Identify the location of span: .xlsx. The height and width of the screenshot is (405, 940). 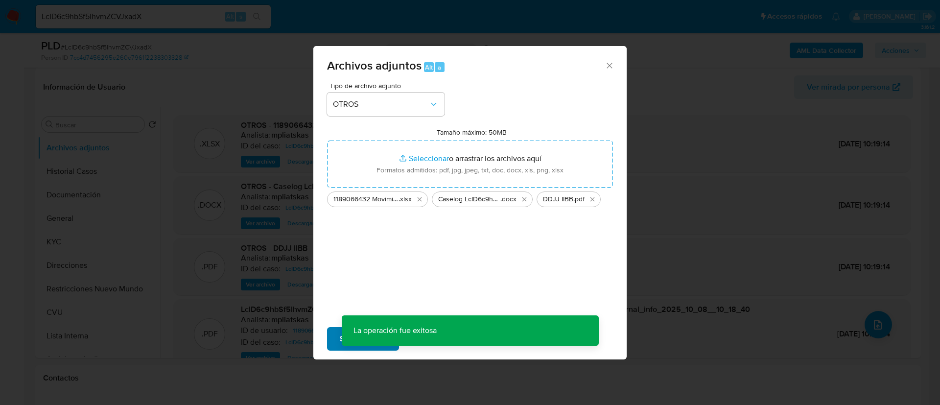
(405, 199).